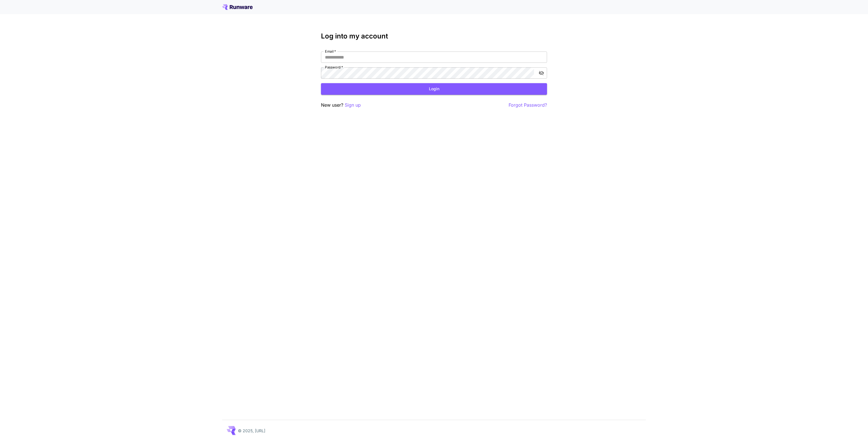 The width and height of the screenshot is (868, 441). Describe the element at coordinates (353, 105) in the screenshot. I see `p: Sign up` at that location.